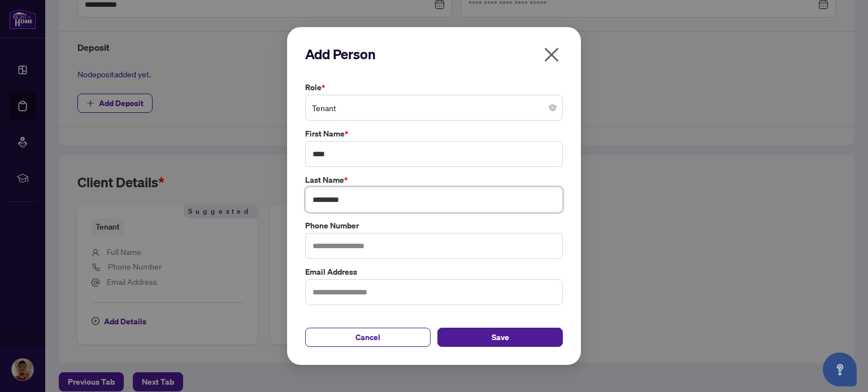 The width and height of the screenshot is (868, 392). Describe the element at coordinates (434, 108) in the screenshot. I see `span: Tenant` at that location.